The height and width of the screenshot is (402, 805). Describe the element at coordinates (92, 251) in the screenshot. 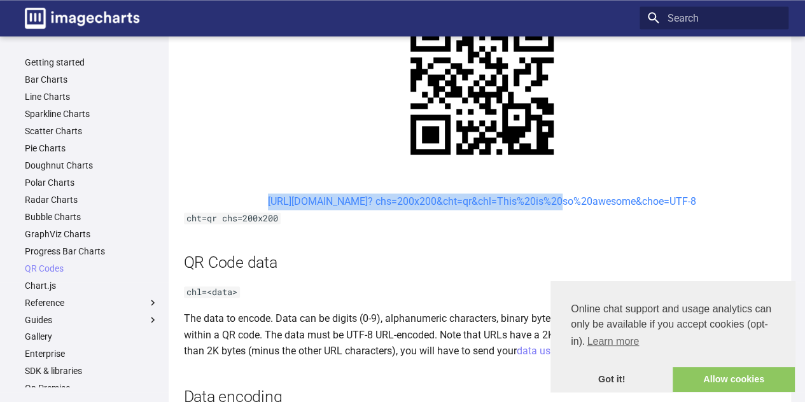

I see `a: Progress Bar Charts` at that location.